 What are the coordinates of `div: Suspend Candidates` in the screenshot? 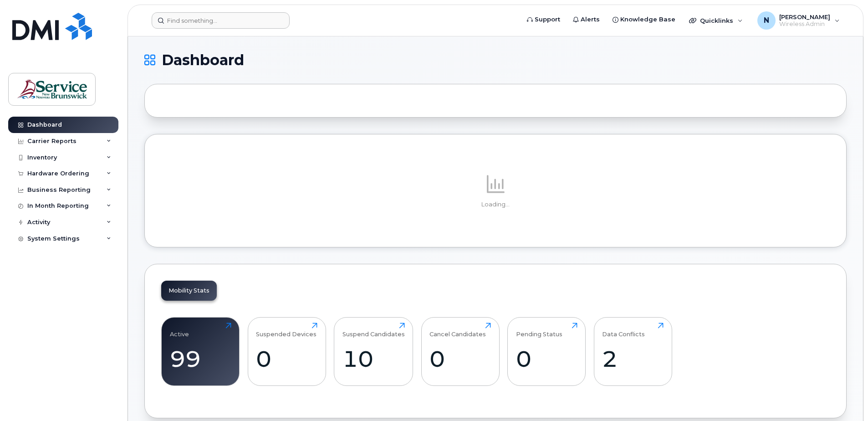 It's located at (374, 330).